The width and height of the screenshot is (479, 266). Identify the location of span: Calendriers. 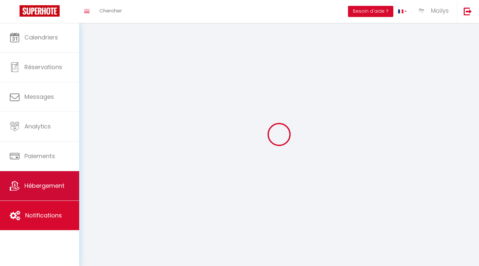
(41, 37).